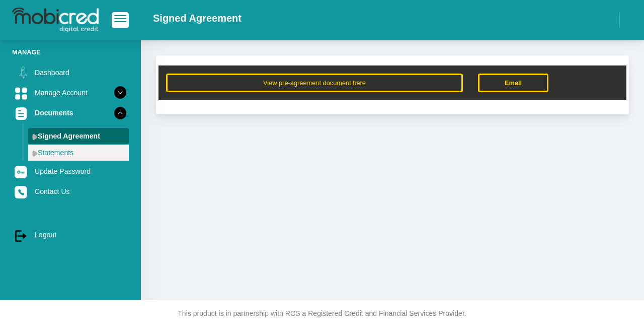 The image size is (644, 335). What do you see at coordinates (71, 235) in the screenshot?
I see `a: Logout` at bounding box center [71, 235].